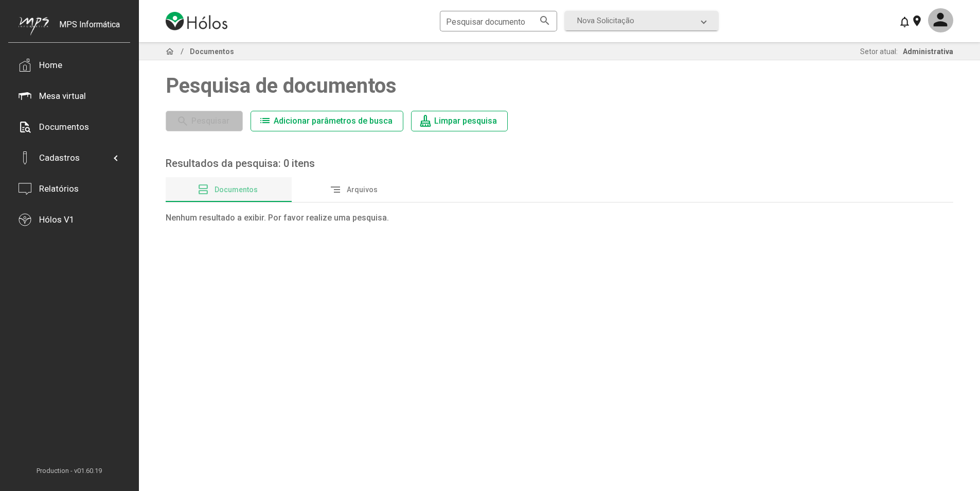  I want to click on mat-expansion-panel-header: Nova Solicitação, so click(642, 20).